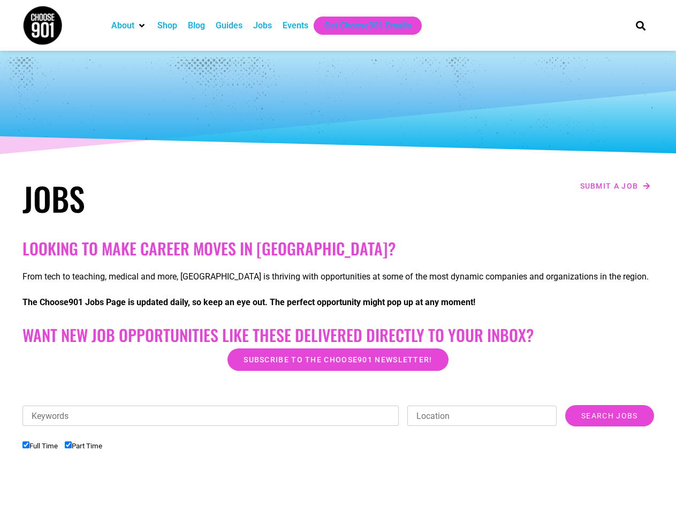 Image resolution: width=676 pixels, height=513 pixels. I want to click on h1: Jobs, so click(178, 198).